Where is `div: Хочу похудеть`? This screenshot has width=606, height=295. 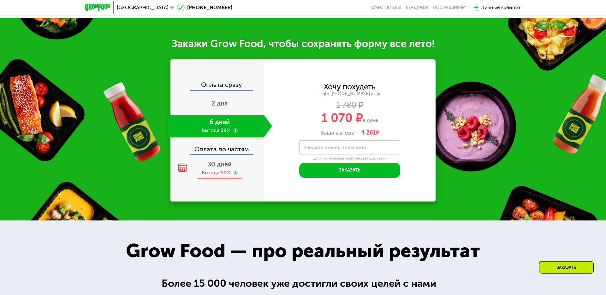 div: Хочу похудеть is located at coordinates (350, 87).